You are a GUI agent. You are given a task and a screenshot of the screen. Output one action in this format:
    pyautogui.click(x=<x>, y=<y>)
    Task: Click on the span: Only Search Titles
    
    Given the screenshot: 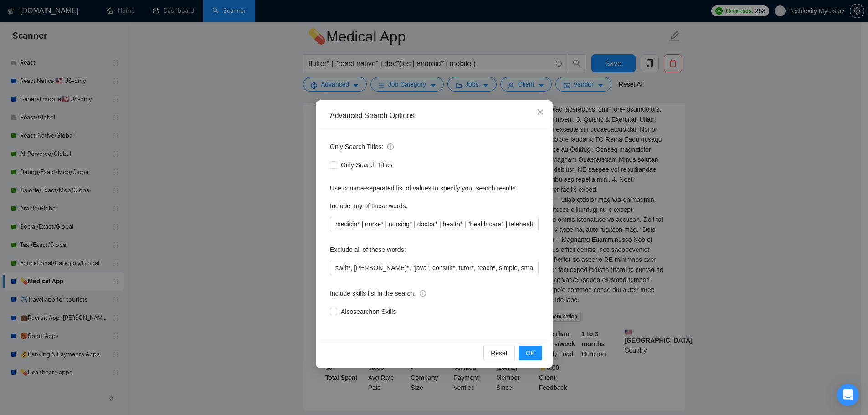 What is the action you would take?
    pyautogui.click(x=367, y=165)
    